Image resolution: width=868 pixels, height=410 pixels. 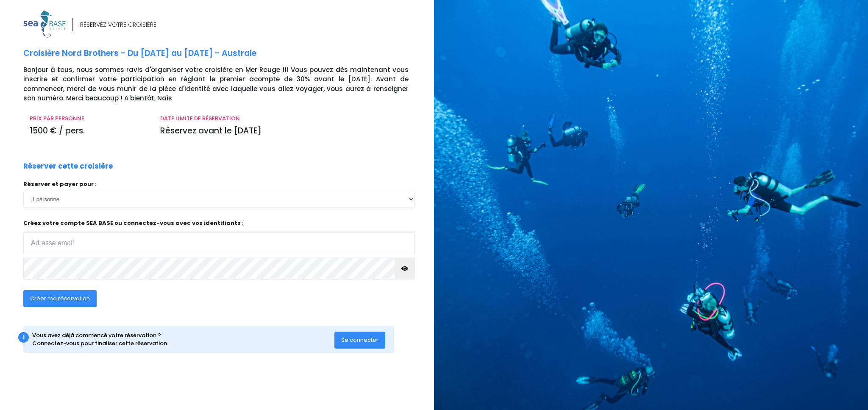 What do you see at coordinates (219, 243) in the screenshot?
I see `input: Adresse email` at bounding box center [219, 243].